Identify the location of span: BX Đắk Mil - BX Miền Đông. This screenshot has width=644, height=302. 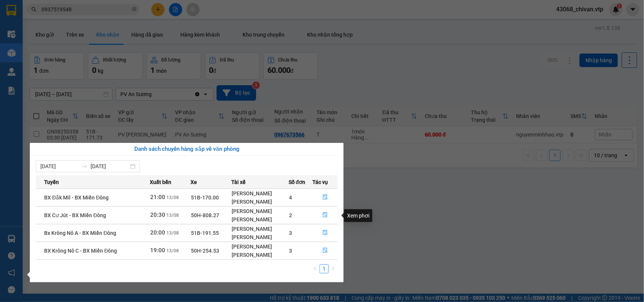
(76, 198).